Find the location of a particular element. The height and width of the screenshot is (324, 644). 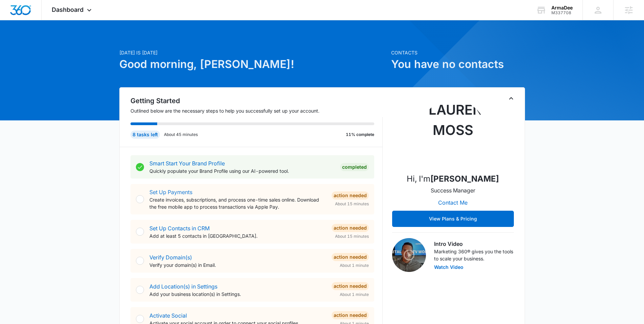

p: Add your business location(s) in Settings. is located at coordinates (238, 294).